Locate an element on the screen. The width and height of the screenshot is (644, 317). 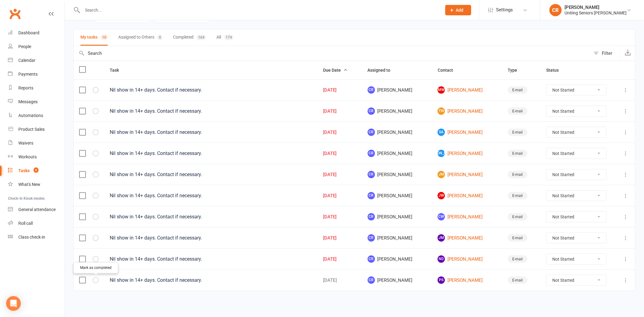
a: Waivers is located at coordinates (36, 143).